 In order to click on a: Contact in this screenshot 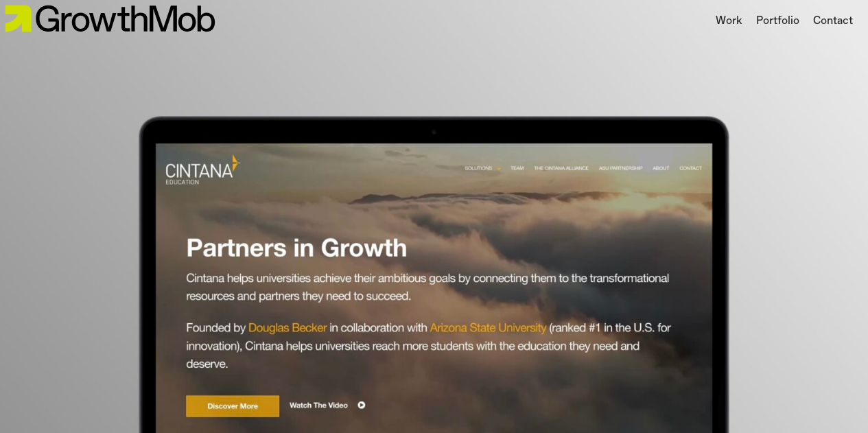, I will do `click(833, 21)`.